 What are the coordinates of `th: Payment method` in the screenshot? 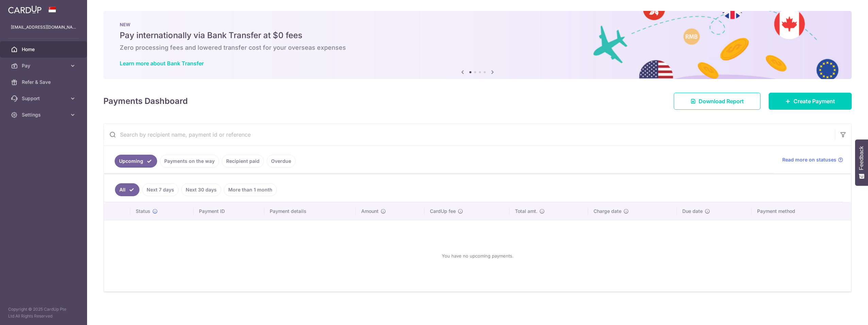 It's located at (801, 211).